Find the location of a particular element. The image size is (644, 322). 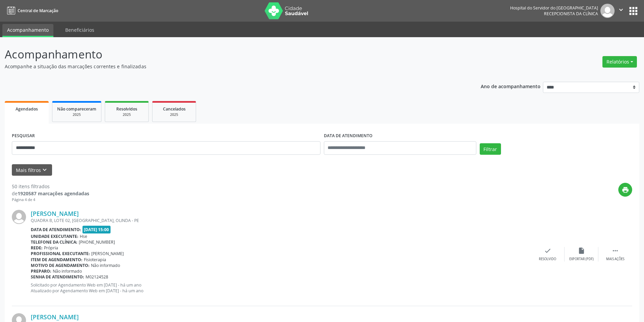

b: Rede: is located at coordinates (36, 248).